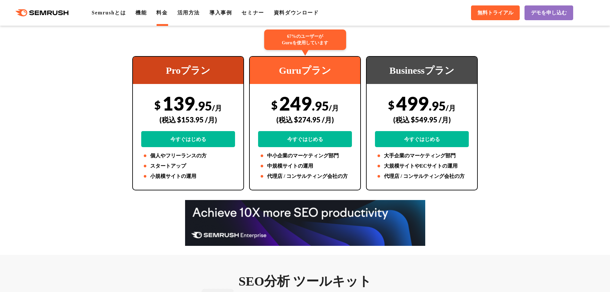  Describe the element at coordinates (422, 70) in the screenshot. I see `div: Businessプラン` at that location.